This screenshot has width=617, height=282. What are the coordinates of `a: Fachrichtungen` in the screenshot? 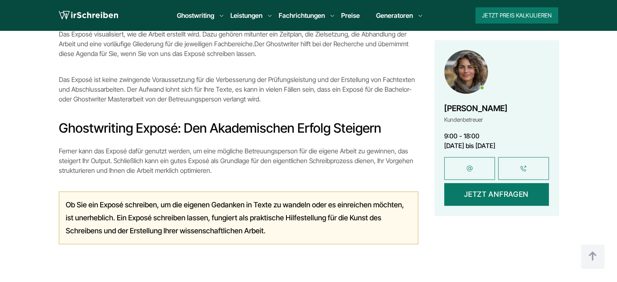 It's located at (302, 15).